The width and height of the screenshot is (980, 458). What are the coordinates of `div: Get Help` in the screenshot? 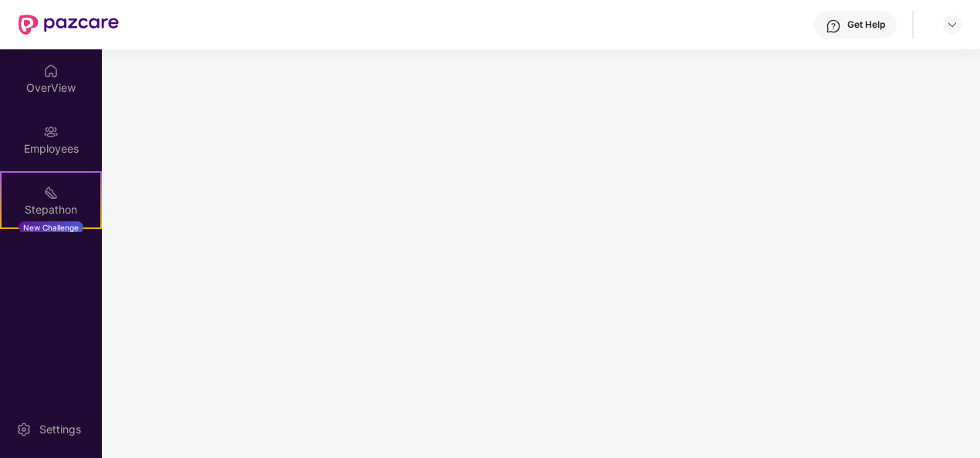 It's located at (866, 24).